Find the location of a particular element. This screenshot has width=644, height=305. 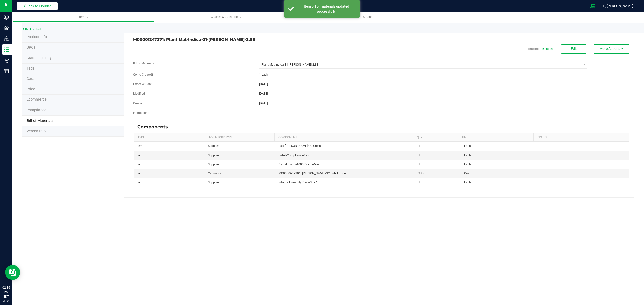

p: 02:36 PM EDT is located at coordinates (6, 292).